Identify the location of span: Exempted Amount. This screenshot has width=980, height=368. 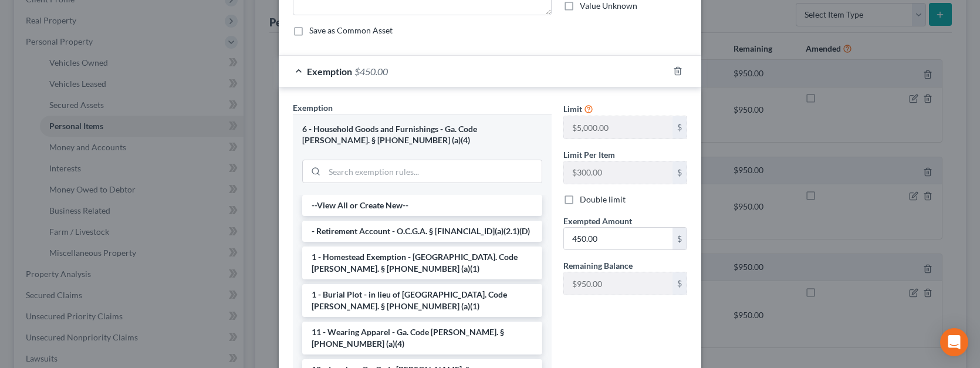
(598, 221).